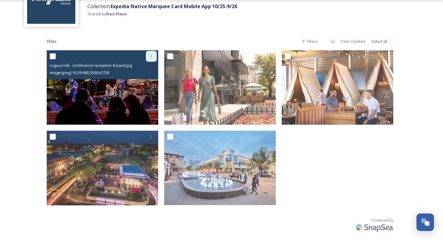 Image resolution: width=443 pixels, height=240 pixels. What do you see at coordinates (310, 41) in the screenshot?
I see `div: Filters` at bounding box center [310, 41].